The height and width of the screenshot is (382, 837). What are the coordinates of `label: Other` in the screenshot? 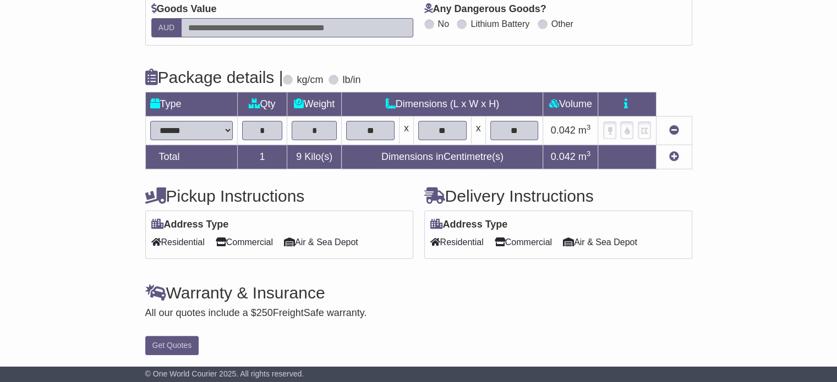 It's located at (562, 24).